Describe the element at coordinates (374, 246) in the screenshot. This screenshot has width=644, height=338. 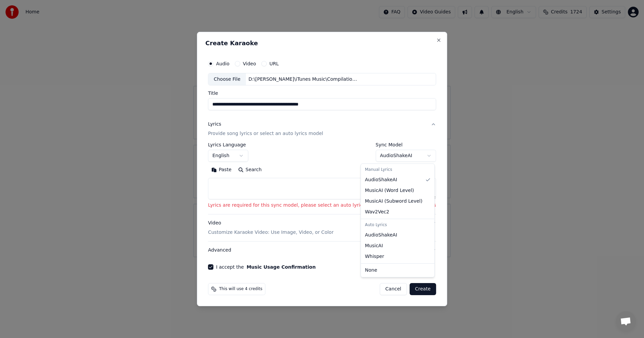
I see `span: MusicAI` at that location.